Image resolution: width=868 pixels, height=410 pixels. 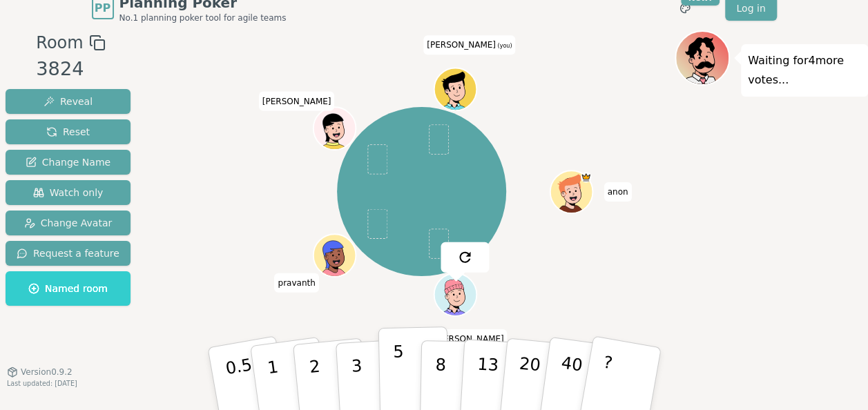 I want to click on span: Named room, so click(x=67, y=289).